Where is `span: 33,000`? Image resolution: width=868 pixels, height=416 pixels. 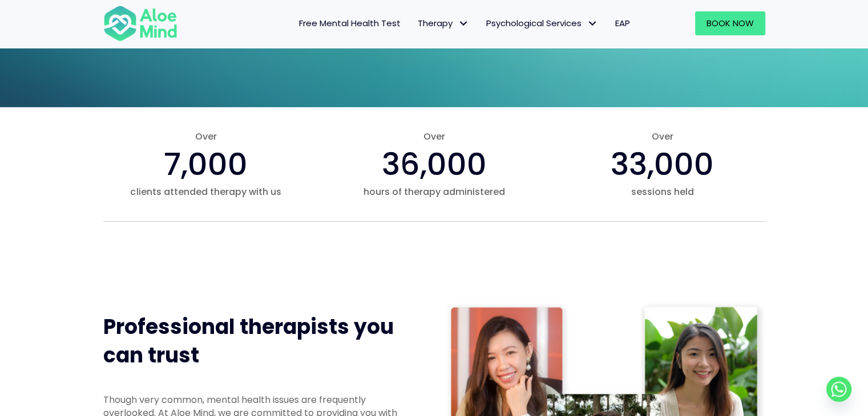
span: 33,000 is located at coordinates (662, 164).